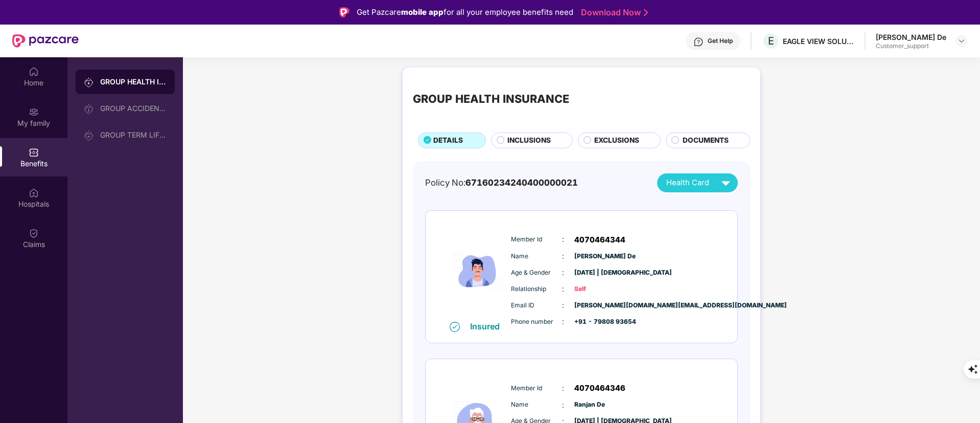  What do you see at coordinates (600, 404) in the screenshot?
I see `span: Ranjan De` at bounding box center [600, 404].